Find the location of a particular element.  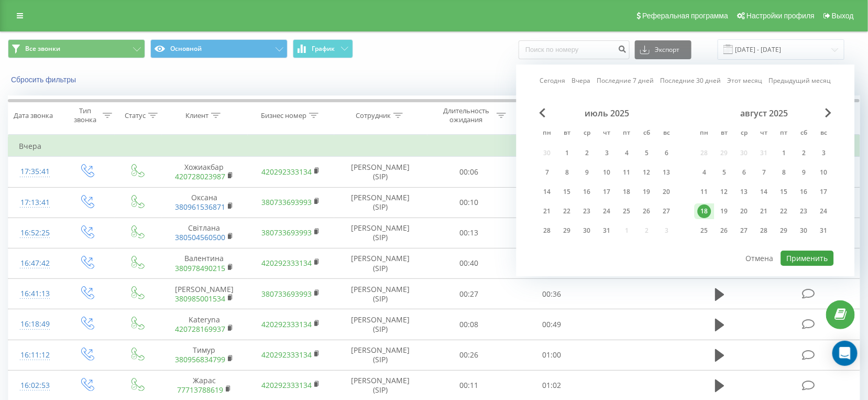

div: чт 7 авг. 2025 г. is located at coordinates (764, 172).